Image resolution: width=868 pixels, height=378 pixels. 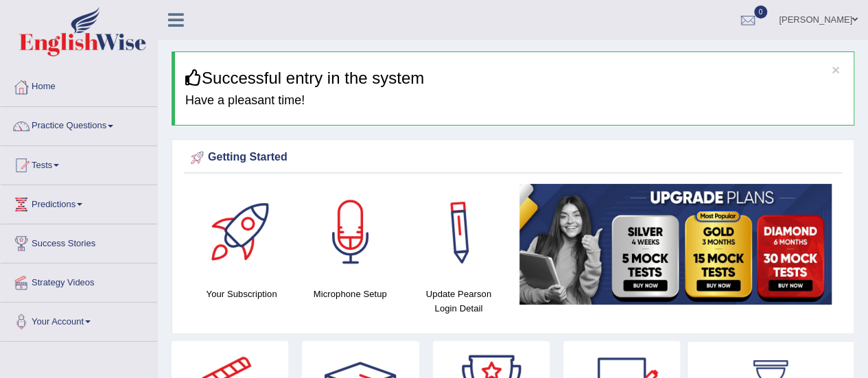 I want to click on a: Home, so click(x=79, y=85).